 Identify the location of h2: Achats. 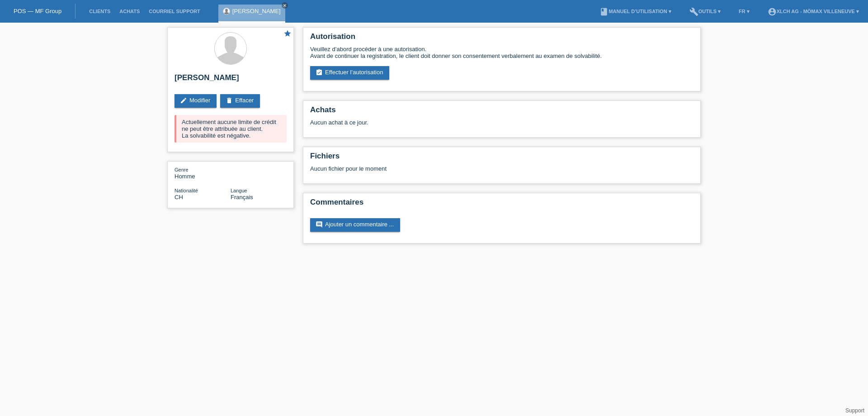
(501, 112).